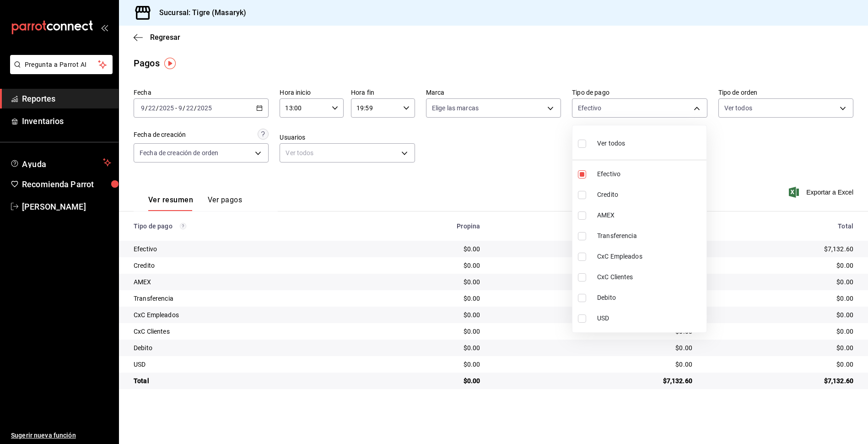 This screenshot has width=868, height=444. I want to click on span: Efectivo, so click(650, 173).